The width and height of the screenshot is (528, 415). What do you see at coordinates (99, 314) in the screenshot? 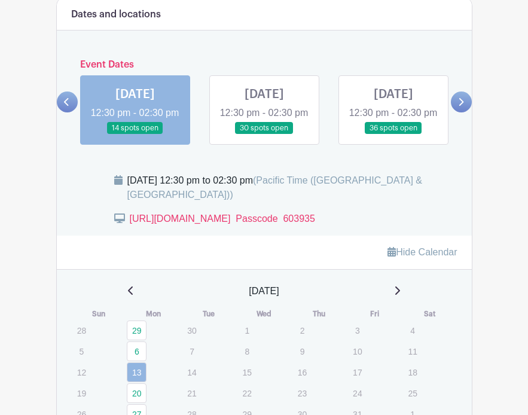
I see `th: Sun` at bounding box center [99, 314].